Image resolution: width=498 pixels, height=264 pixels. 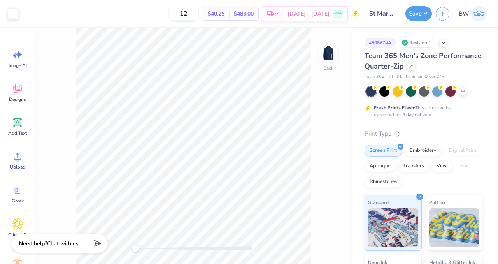 I want to click on div: Transfers, so click(x=414, y=166).